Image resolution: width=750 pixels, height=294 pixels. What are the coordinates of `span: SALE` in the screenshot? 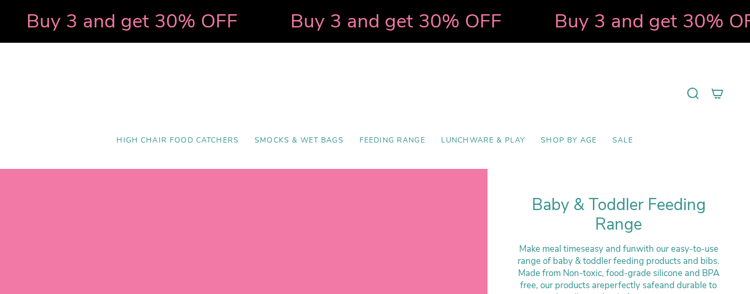 It's located at (623, 140).